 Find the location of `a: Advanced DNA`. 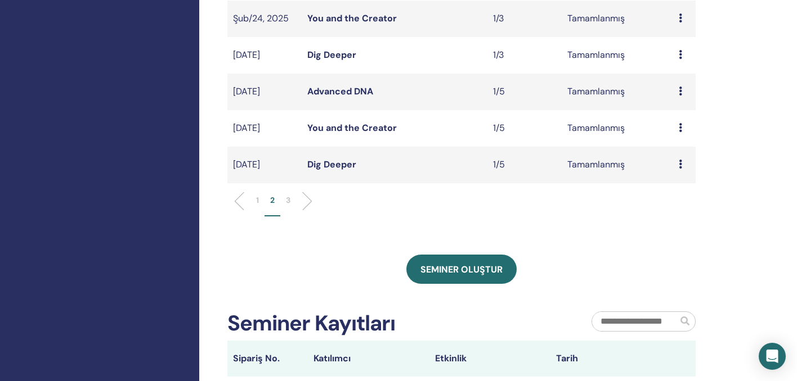

a: Advanced DNA is located at coordinates (340, 91).